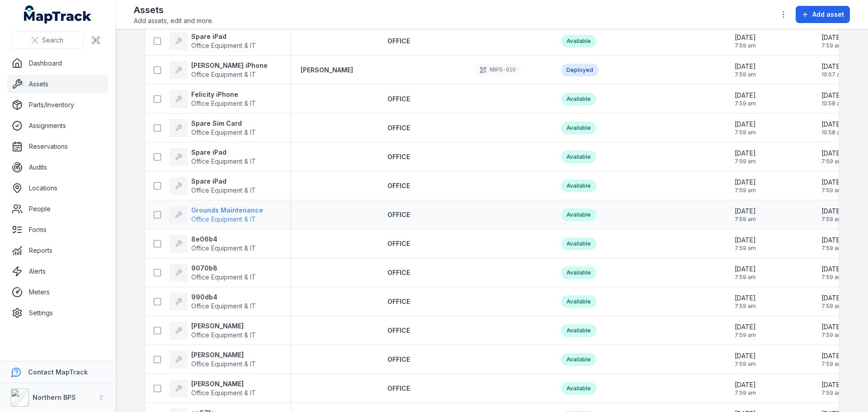  I want to click on time: 15/10/2025, 10:58:07 am, so click(833, 99).